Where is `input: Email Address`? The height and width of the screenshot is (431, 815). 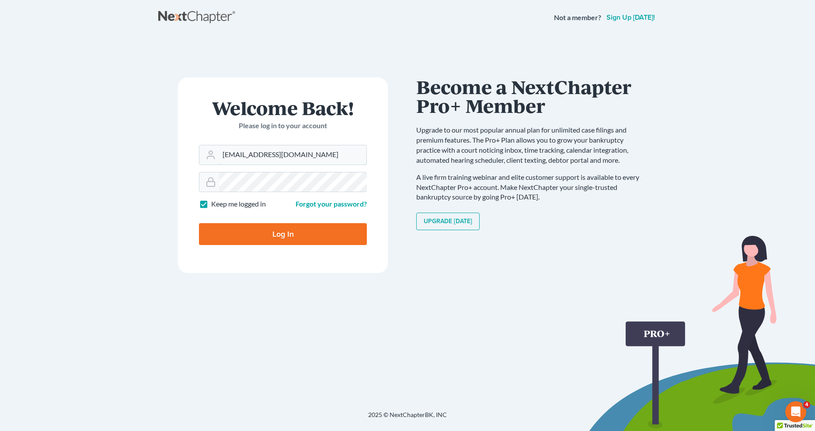 input: Email Address is located at coordinates (293, 155).